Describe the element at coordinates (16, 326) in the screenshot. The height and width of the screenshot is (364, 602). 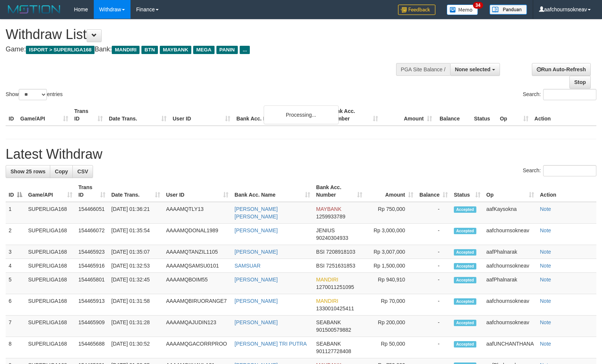
I see `td: 7` at that location.